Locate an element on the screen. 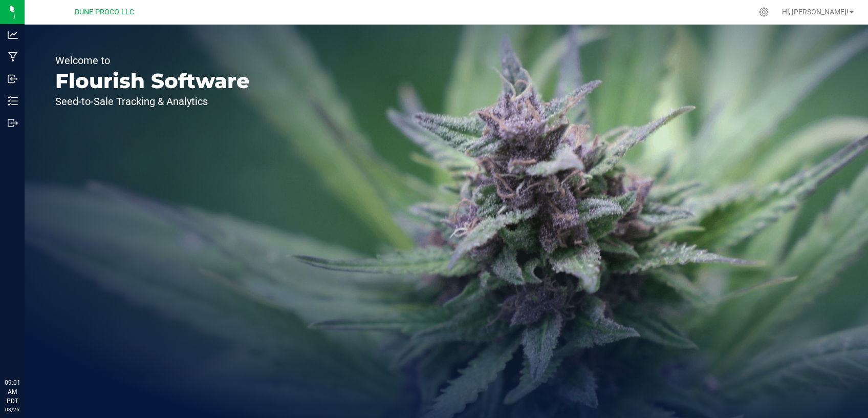  inline-svg: Inventory is located at coordinates (13, 101).